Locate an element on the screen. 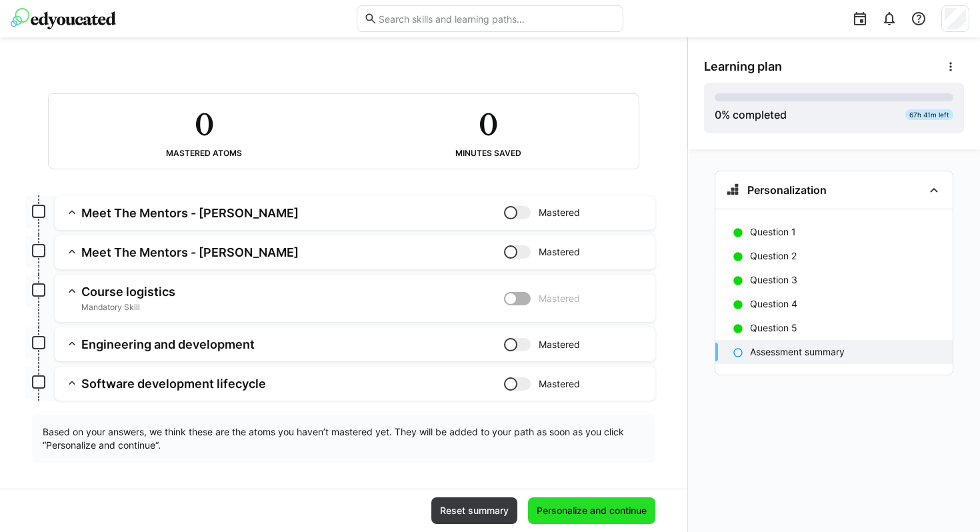 The image size is (980, 532). button: Reset summary is located at coordinates (474, 511).